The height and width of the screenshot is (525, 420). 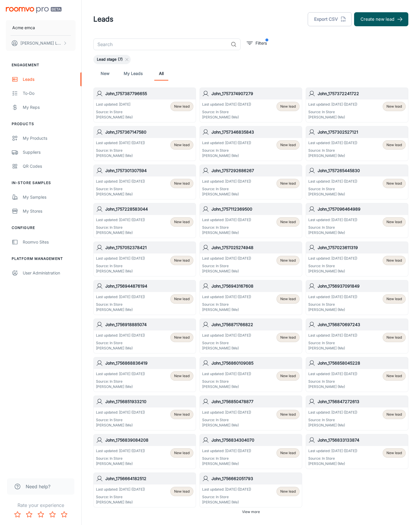 What do you see at coordinates (149, 325) in the screenshot?
I see `h6: John_1756918885074` at bounding box center [149, 325].